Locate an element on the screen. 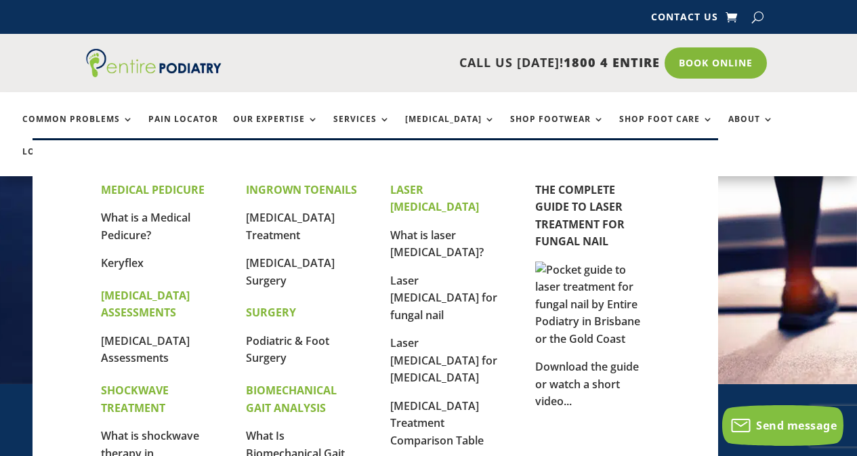  a: About is located at coordinates (751, 129).